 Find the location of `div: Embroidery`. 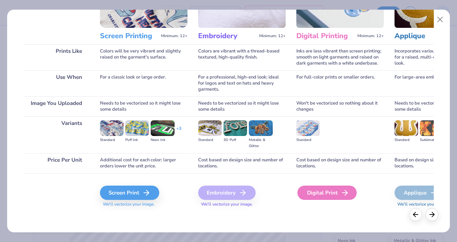

div: Embroidery is located at coordinates (227, 193).